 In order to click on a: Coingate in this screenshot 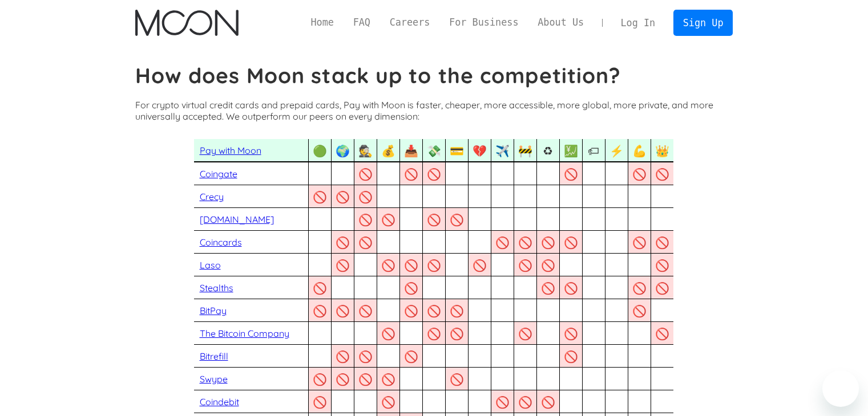, I will do `click(219, 174)`.